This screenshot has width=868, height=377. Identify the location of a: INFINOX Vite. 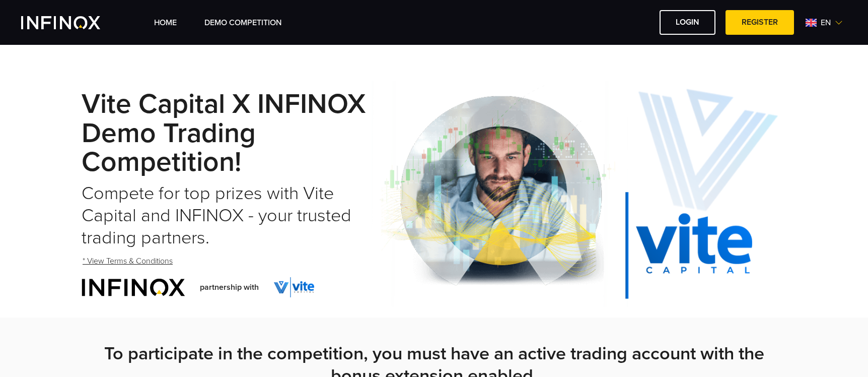
(73, 23).